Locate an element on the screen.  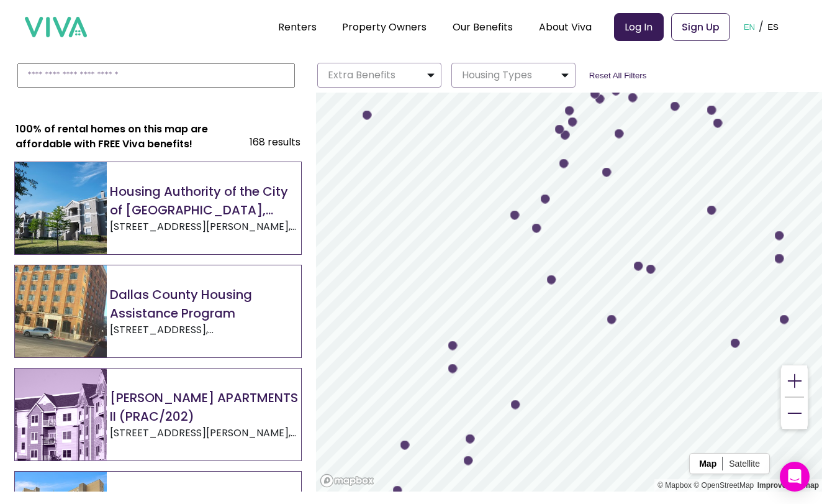
div: About Viva is located at coordinates (566, 26).